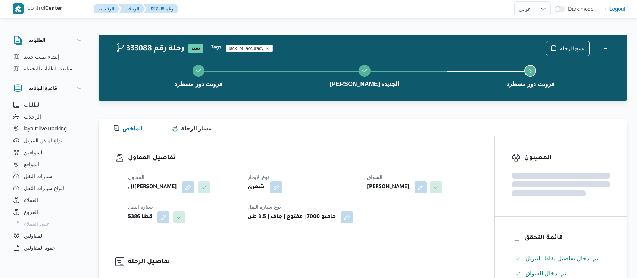 Image resolution: width=637 pixels, height=278 pixels. I want to click on h3: قائمة التحقق, so click(567, 238).